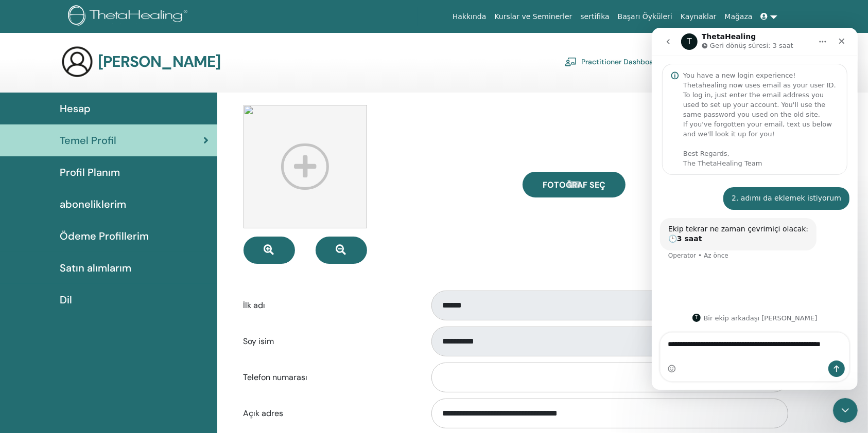  What do you see at coordinates (612, 62) in the screenshot?
I see `a: Practitioner Dashboard` at bounding box center [612, 62].